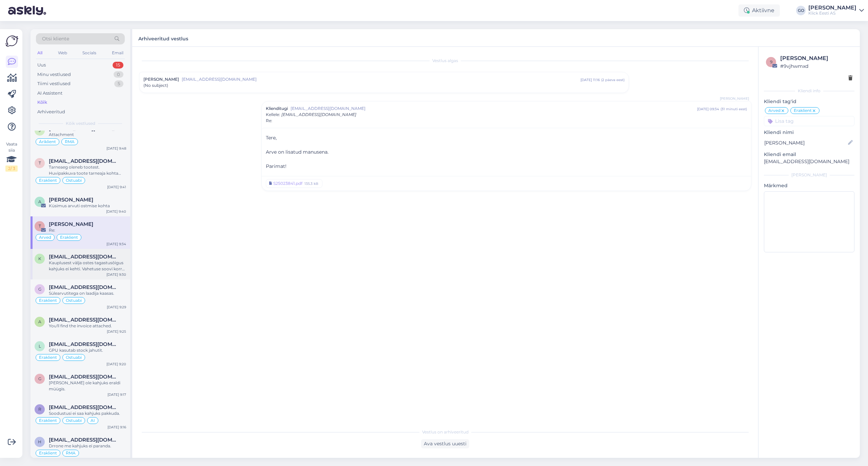 The height and width of the screenshot is (466, 868). Describe the element at coordinates (119, 84) in the screenshot. I see `div: 5` at that location.